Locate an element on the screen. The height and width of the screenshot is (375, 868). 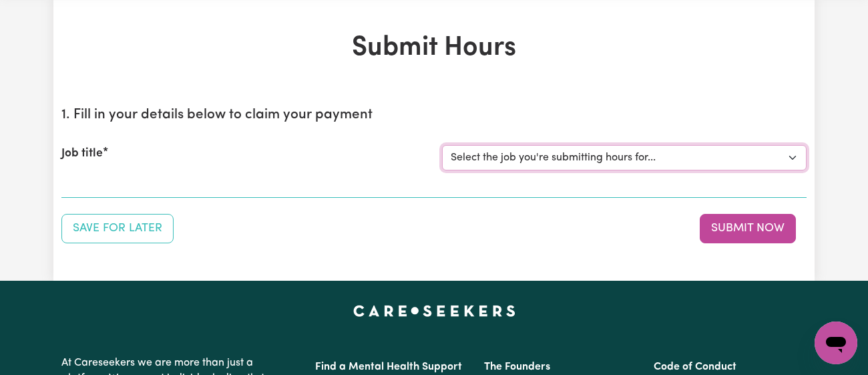
h1: Submit Hours is located at coordinates (434, 48).